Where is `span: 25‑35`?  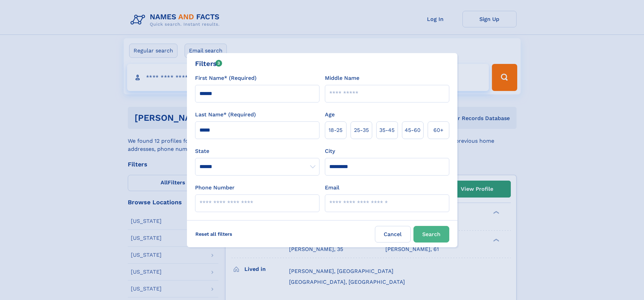 span: 25‑35 is located at coordinates (361, 130).